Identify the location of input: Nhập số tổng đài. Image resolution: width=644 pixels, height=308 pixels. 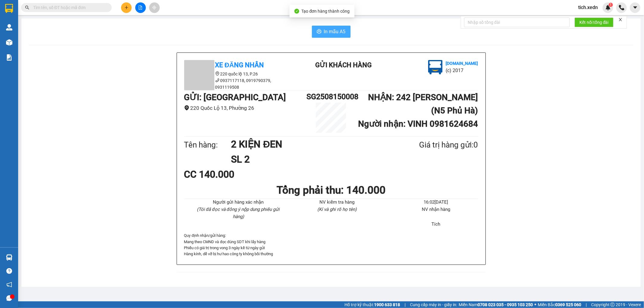
(517, 22).